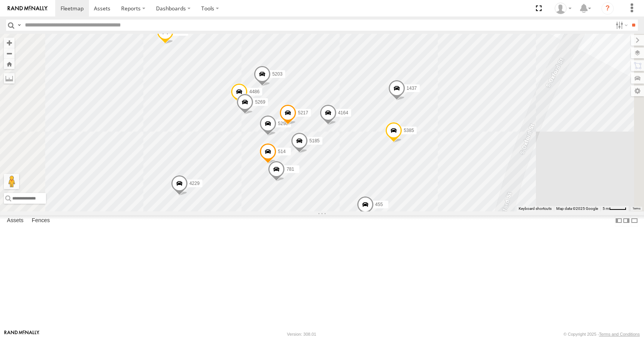 Image resolution: width=644 pixels, height=338 pixels. Describe the element at coordinates (314, 142) in the screenshot. I see `span: 5185` at that location.